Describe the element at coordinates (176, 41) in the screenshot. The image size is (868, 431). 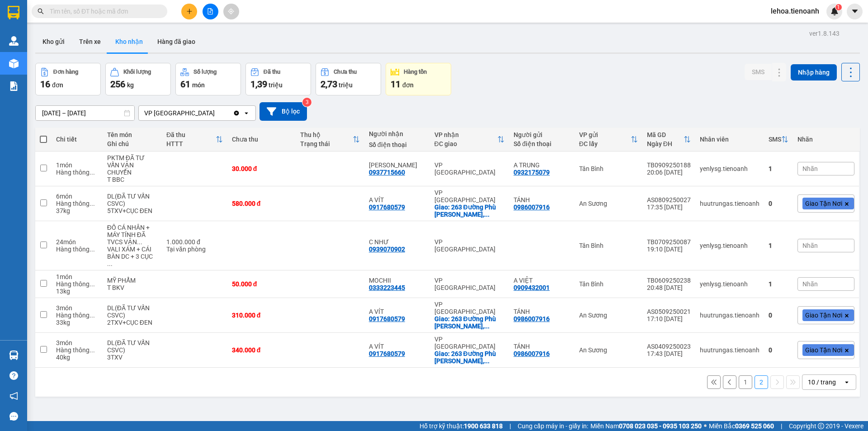
I see `button: Hàng đã giao` at that location.